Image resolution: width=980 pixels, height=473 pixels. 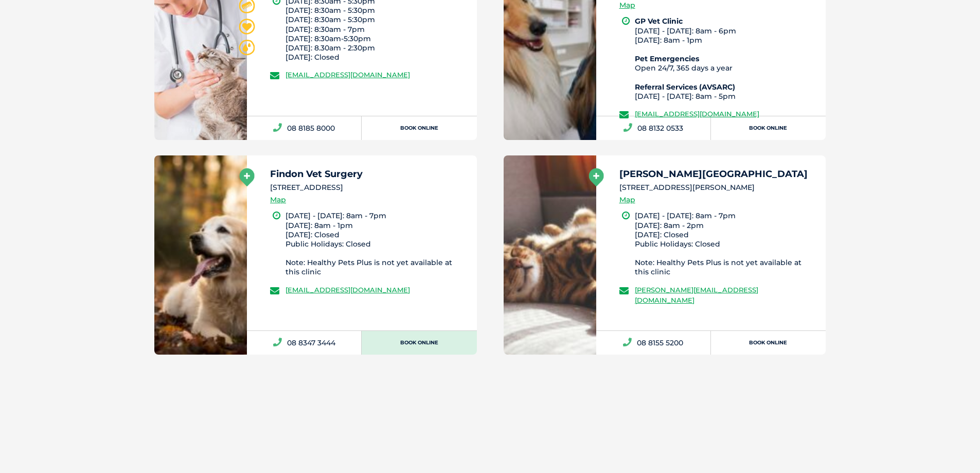 What do you see at coordinates (304, 128) in the screenshot?
I see `a: 08 8185 8000` at bounding box center [304, 128].